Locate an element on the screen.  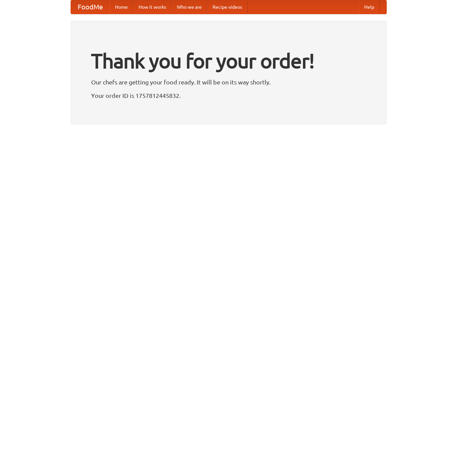
a: Who we are is located at coordinates (189, 7).